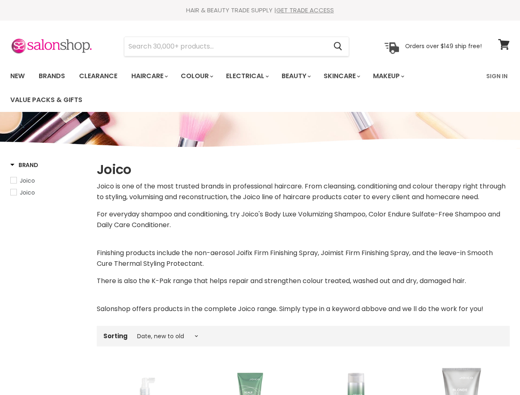  Describe the element at coordinates (295, 76) in the screenshot. I see `a: Beauty` at that location.